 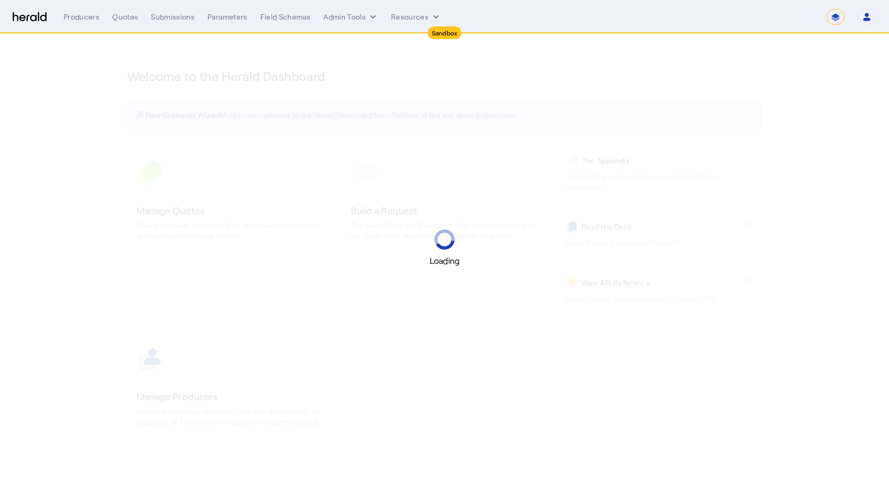 What do you see at coordinates (172, 17) in the screenshot?
I see `div: Submissions` at bounding box center [172, 17].